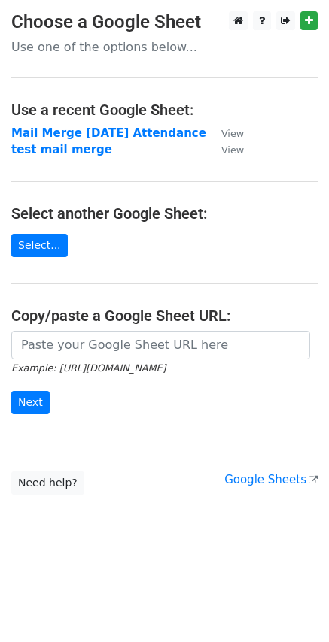 The height and width of the screenshot is (642, 329). Describe the element at coordinates (62, 150) in the screenshot. I see `a: test mail merge` at that location.